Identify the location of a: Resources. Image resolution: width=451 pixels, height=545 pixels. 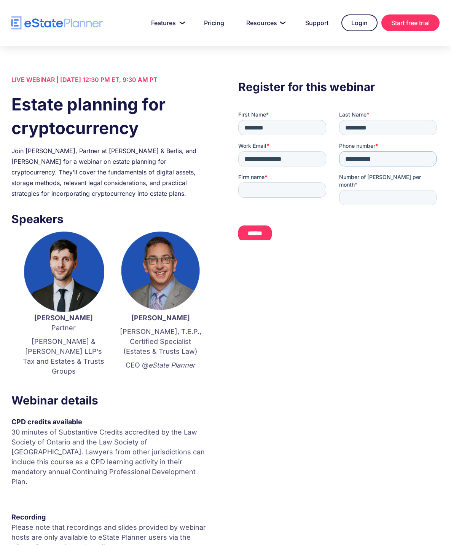
(264, 23).